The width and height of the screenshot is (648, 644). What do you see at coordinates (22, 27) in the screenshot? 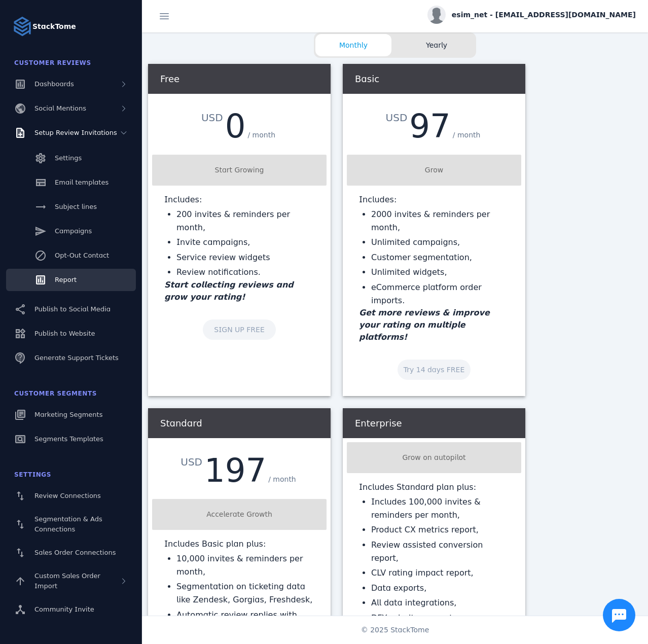
I see `img: Logo image` at bounding box center [22, 27].